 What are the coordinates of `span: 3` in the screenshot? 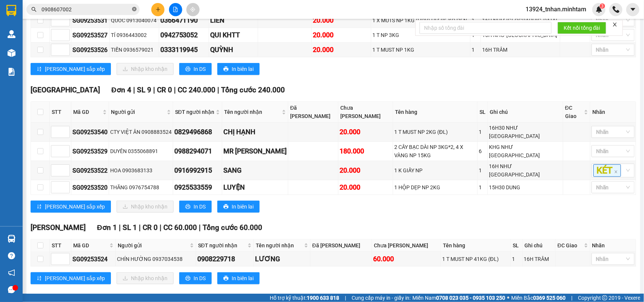 It's located at (603, 6).